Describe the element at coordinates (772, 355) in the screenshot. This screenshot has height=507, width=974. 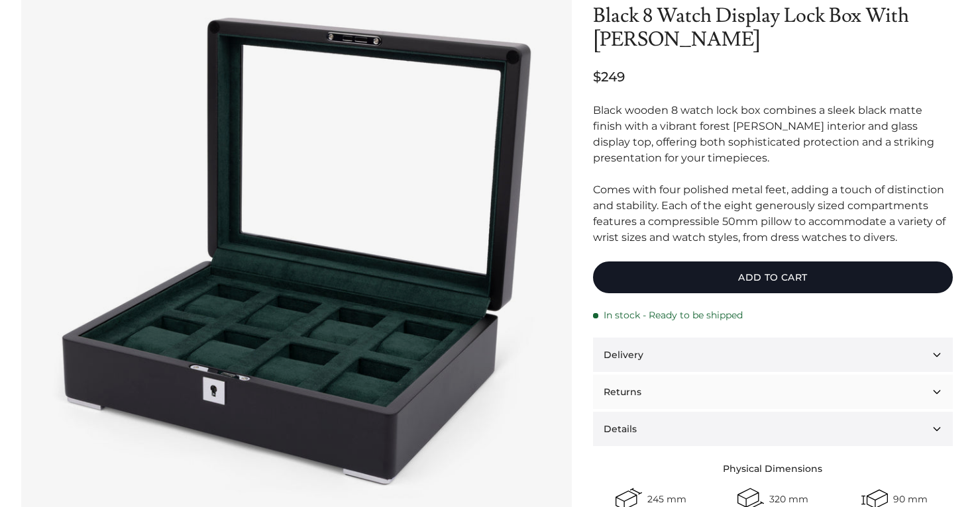
I see `button: Delivery` at that location.